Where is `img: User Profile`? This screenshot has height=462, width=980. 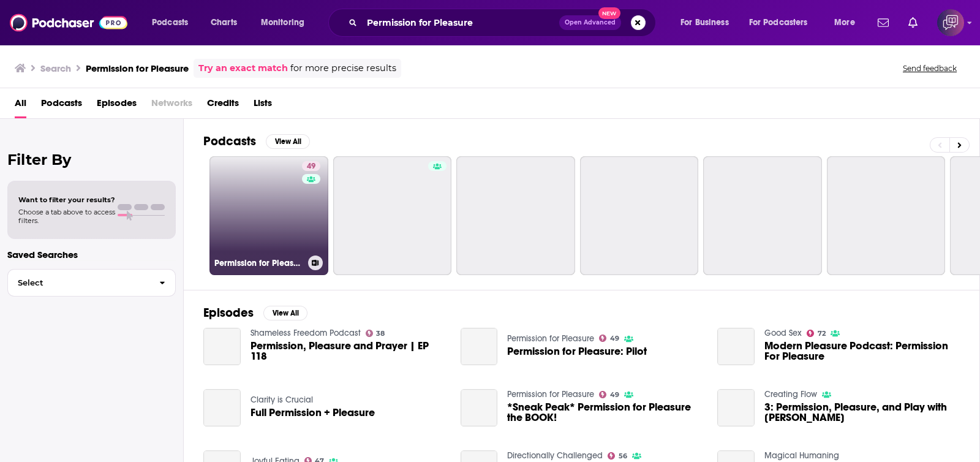 img: User Profile is located at coordinates (950, 22).